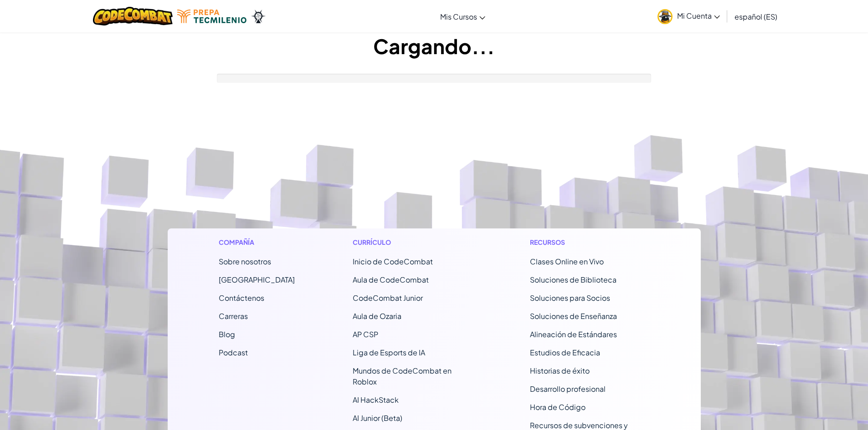 This screenshot has width=868, height=430. Describe the element at coordinates (389, 353) in the screenshot. I see `a: Liga de Esports de IA` at that location.